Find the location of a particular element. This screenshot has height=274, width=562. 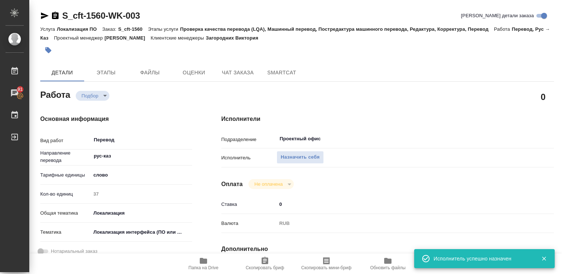

p: Клиентские менеджеры is located at coordinates (178, 38).